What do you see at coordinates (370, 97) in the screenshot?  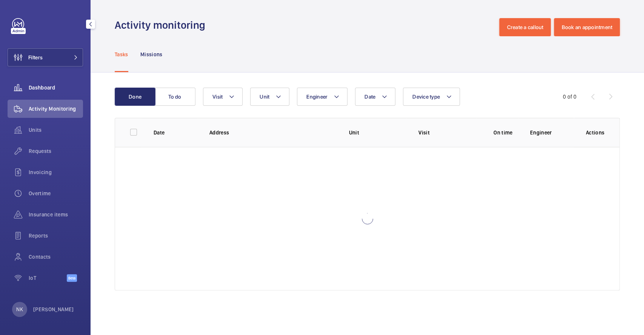 I see `span: Date` at bounding box center [370, 97].